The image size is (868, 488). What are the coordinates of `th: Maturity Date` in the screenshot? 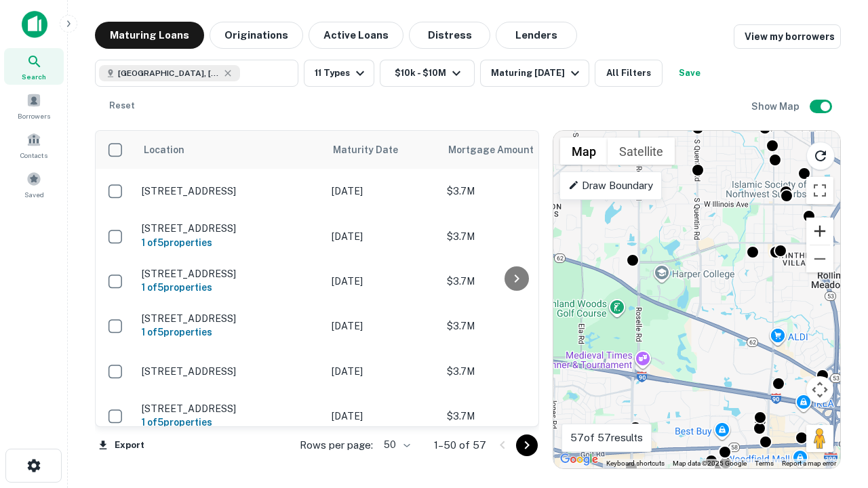 It's located at (383, 150).